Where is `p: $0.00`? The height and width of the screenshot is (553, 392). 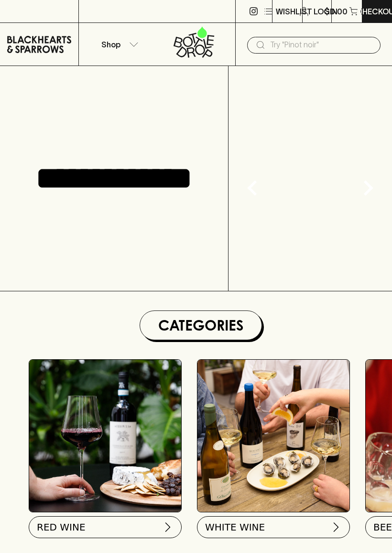 p: $0.00 is located at coordinates (336, 11).